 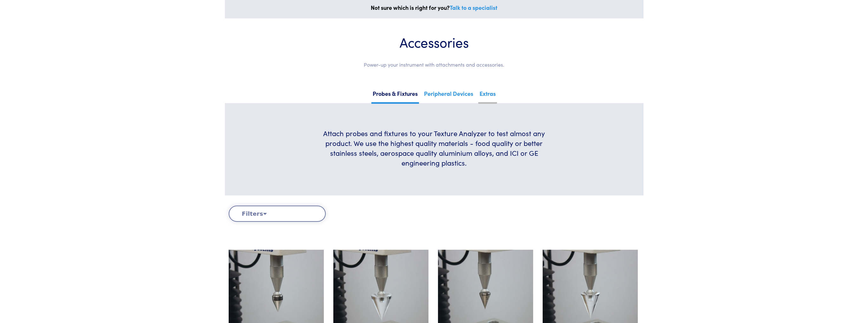 What do you see at coordinates (395, 96) in the screenshot?
I see `a: Probes & Fixtures` at bounding box center [395, 96].